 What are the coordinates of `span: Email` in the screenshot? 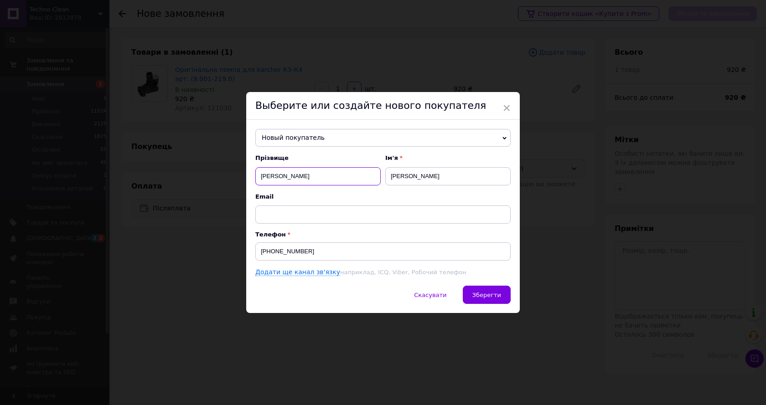 It's located at (383, 197).